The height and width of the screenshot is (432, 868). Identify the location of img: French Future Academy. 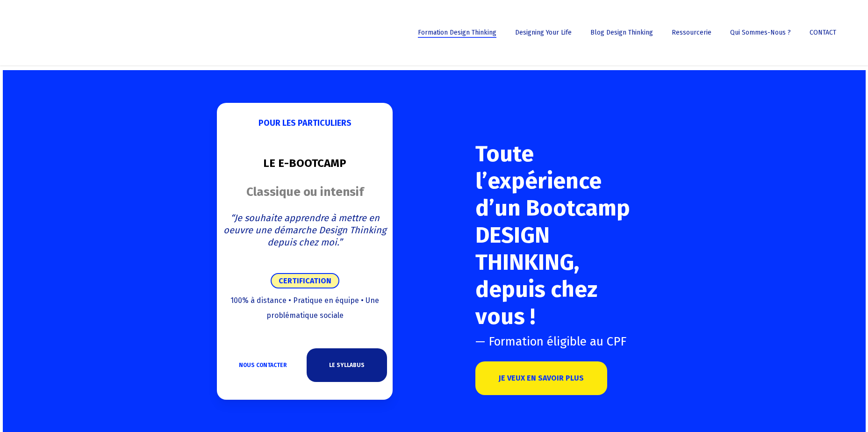
(62, 33).